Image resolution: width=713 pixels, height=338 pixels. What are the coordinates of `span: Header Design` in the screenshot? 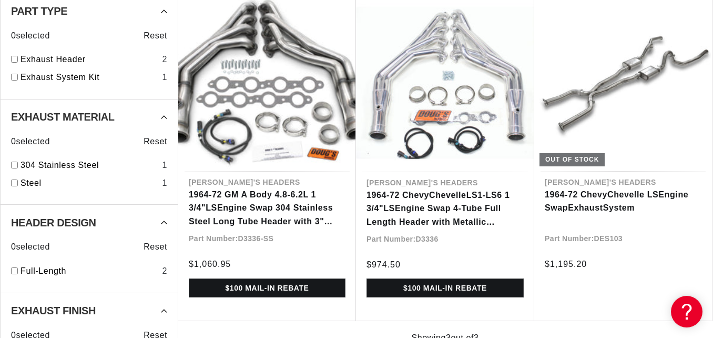 It's located at (54, 223).